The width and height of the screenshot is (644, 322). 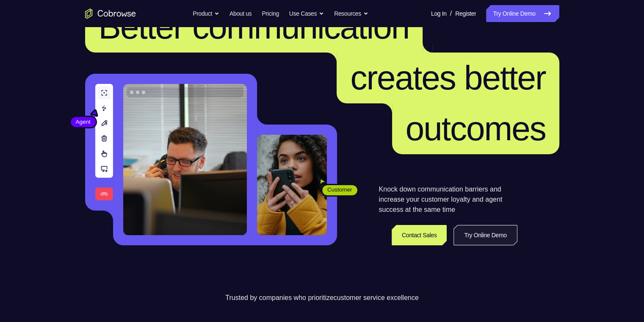 What do you see at coordinates (206, 13) in the screenshot?
I see `button: Product` at bounding box center [206, 13].